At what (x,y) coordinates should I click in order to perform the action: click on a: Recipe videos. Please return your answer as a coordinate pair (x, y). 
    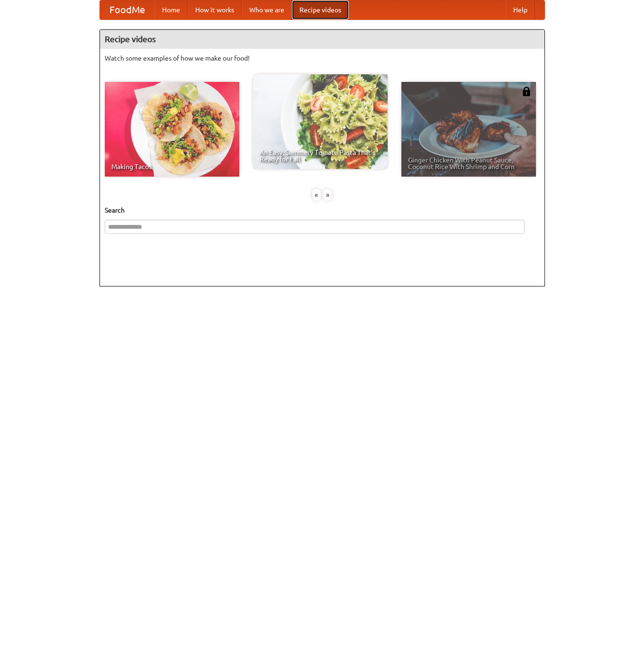
    Looking at the image, I should click on (320, 10).